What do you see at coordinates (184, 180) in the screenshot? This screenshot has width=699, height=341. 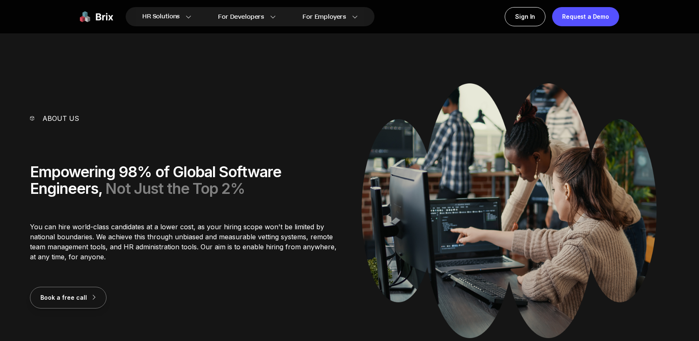 I see `div: Empowering 98% of Global Software Engineers,` at bounding box center [184, 180].